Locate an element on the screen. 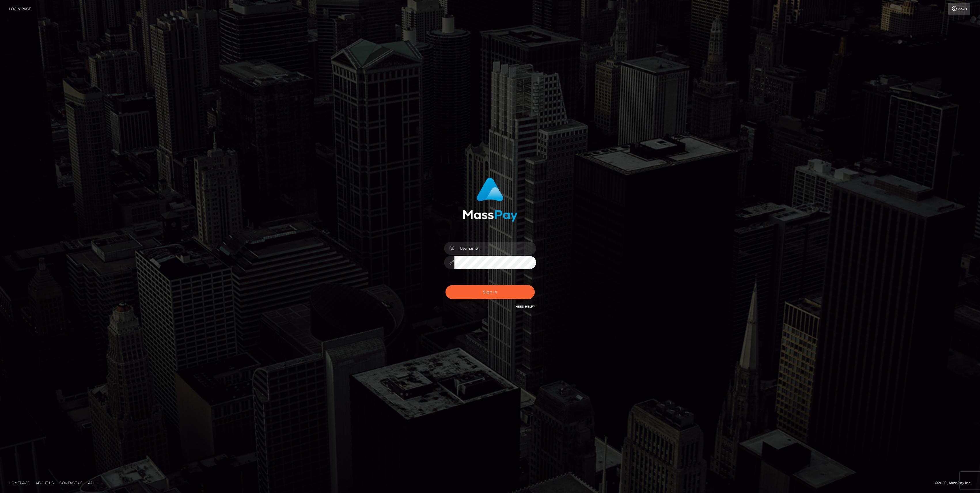 This screenshot has height=493, width=980. a: Login is located at coordinates (959, 9).